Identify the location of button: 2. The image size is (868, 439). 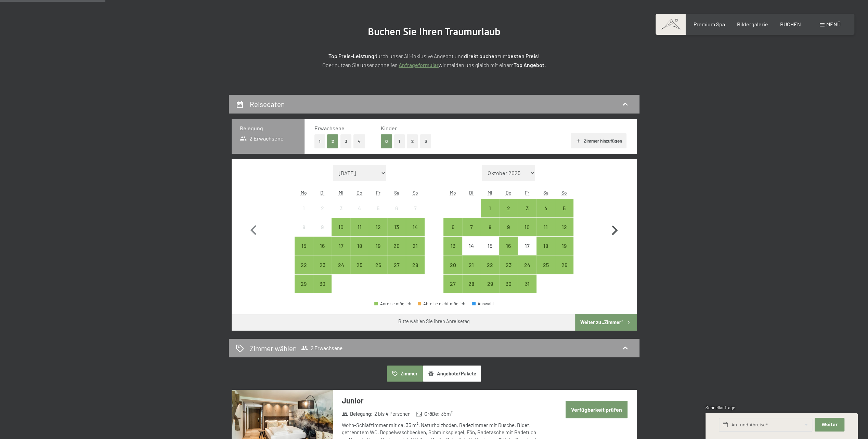
(332, 141).